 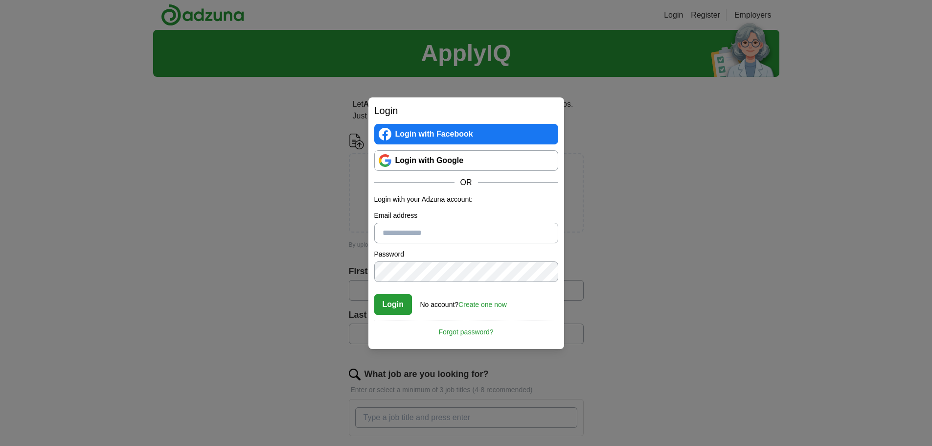 I want to click on a: Login with Google, so click(x=466, y=161).